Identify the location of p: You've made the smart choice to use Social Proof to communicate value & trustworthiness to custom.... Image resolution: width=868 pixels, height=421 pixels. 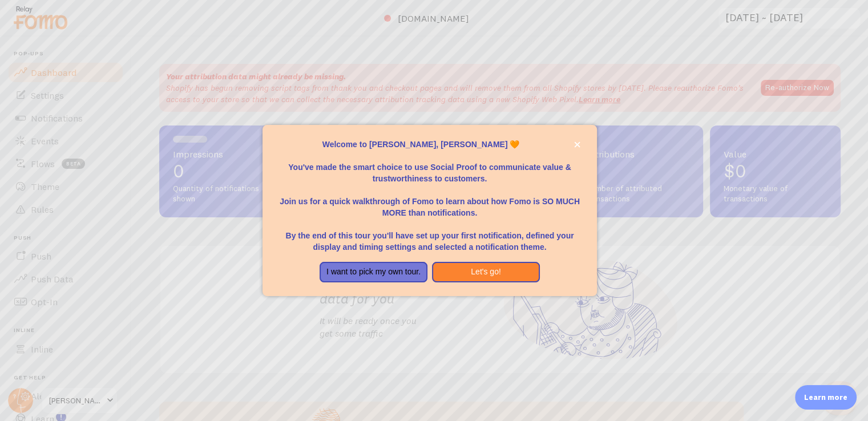
(430, 167).